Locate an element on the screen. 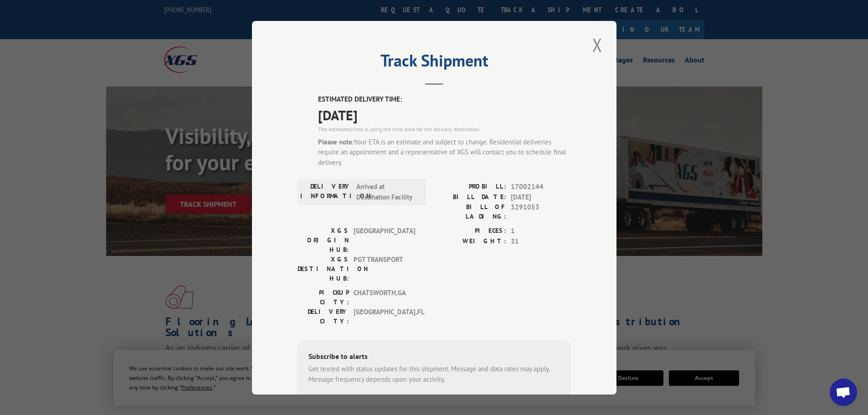 The image size is (868, 415). h2: Track Shipment is located at coordinates (434, 63).